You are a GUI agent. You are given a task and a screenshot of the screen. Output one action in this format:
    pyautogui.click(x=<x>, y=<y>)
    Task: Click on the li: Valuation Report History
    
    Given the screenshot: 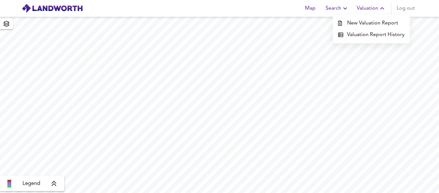 What is the action you would take?
    pyautogui.click(x=372, y=35)
    